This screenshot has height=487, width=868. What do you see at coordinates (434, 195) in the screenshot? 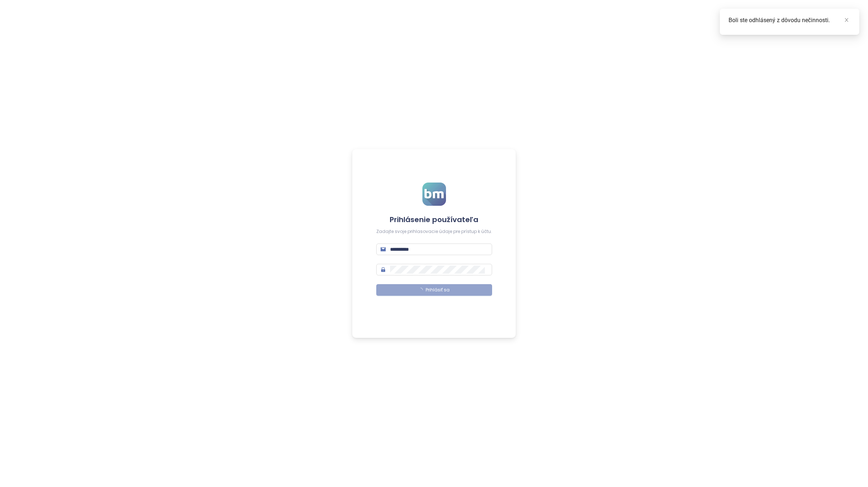
I see `img: logo` at bounding box center [434, 195].